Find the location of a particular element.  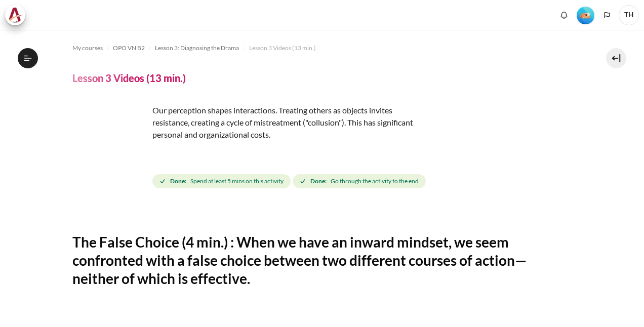

img: Level #2 is located at coordinates (585, 15).